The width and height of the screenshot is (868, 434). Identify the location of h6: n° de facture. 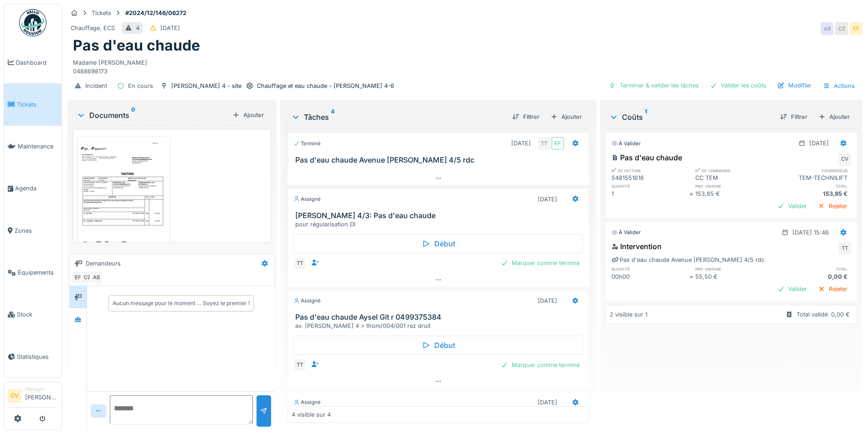
(651, 170).